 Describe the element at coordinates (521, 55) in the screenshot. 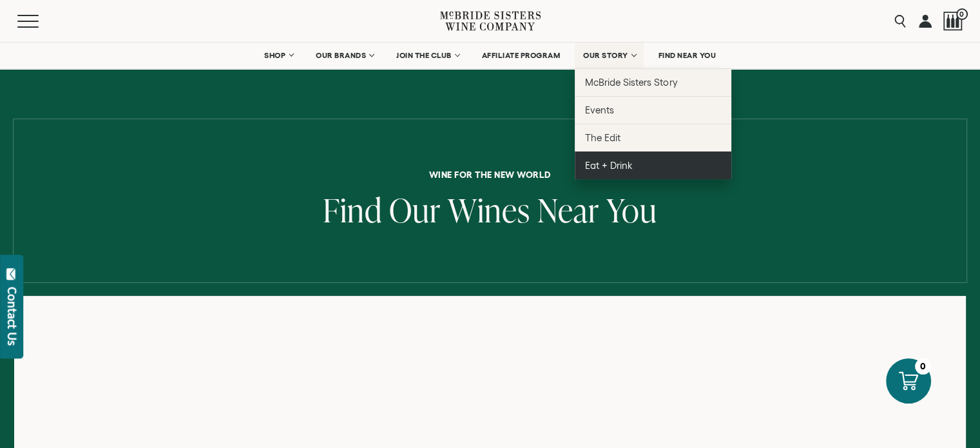

I see `a: AFFILIATE PROGRAM` at that location.